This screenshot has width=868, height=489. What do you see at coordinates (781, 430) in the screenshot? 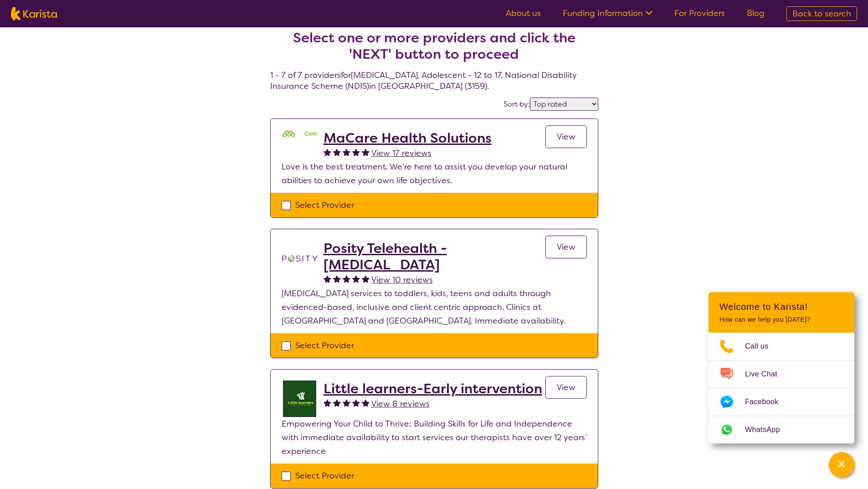
I see `a: Web link opens in a new tab.` at bounding box center [781, 430].